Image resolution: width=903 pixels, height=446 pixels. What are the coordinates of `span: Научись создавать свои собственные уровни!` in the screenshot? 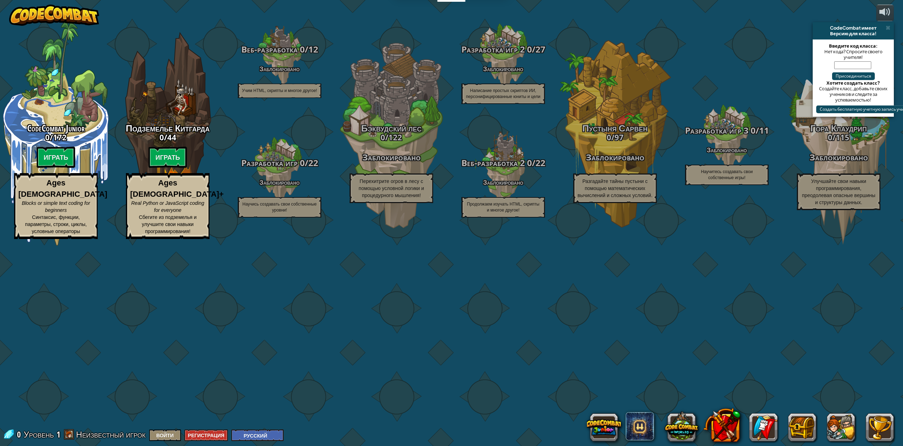 It's located at (279, 207).